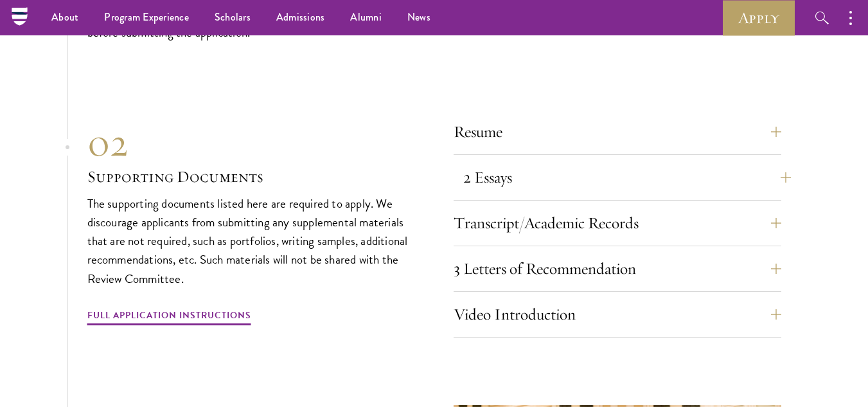 This screenshot has height=407, width=868. What do you see at coordinates (627, 177) in the screenshot?
I see `button: 2 Essays` at bounding box center [627, 177].